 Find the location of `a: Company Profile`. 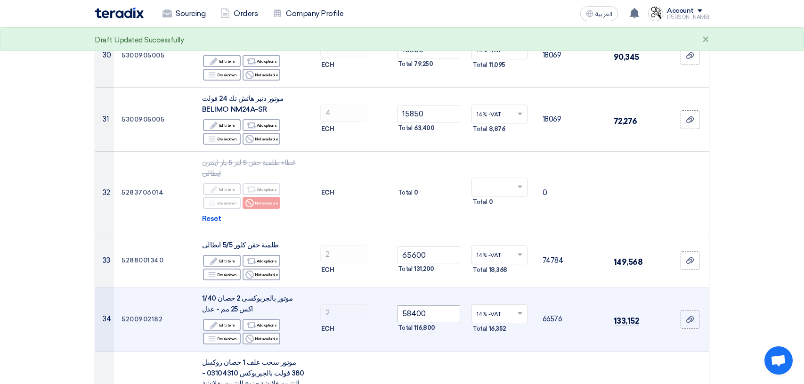

a: Company Profile is located at coordinates (308, 14).